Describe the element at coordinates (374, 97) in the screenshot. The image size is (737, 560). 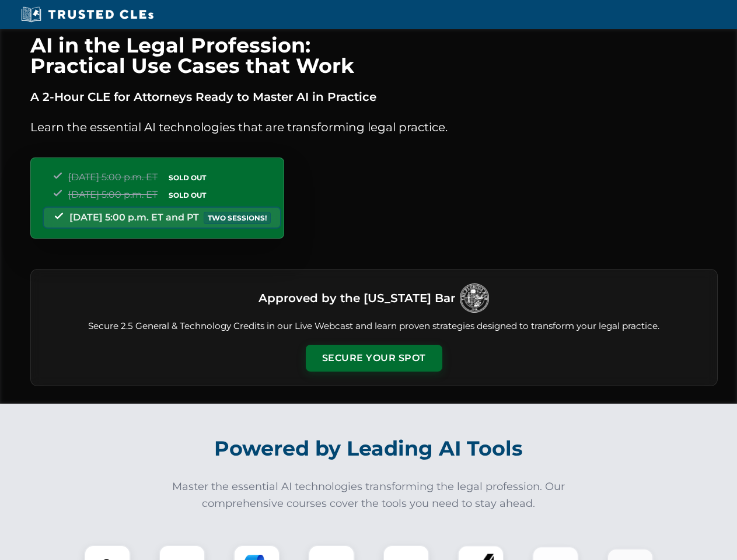
I see `p: A 2-Hour CLE for Attorneys Ready to Master AI in Practice` at that location.